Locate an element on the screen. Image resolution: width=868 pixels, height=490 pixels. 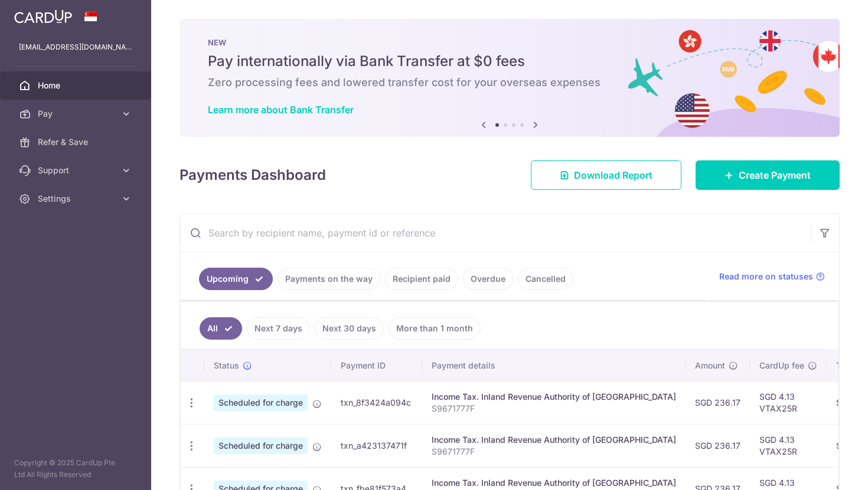
span: Status is located at coordinates (226, 366).